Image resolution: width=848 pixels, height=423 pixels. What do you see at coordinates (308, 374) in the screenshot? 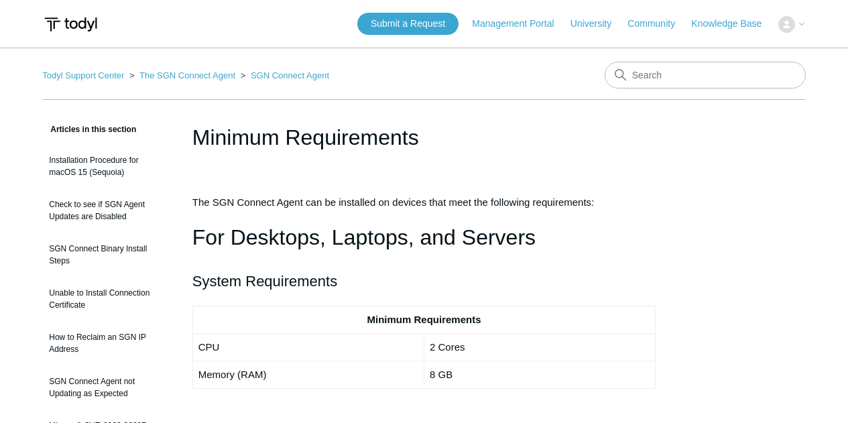
I see `td: Memory (RAM)` at bounding box center [308, 374].